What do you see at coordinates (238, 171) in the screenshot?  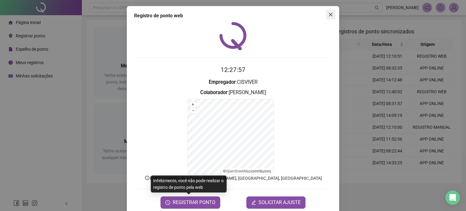 I see `a: OpenStreetMap` at bounding box center [238, 171].